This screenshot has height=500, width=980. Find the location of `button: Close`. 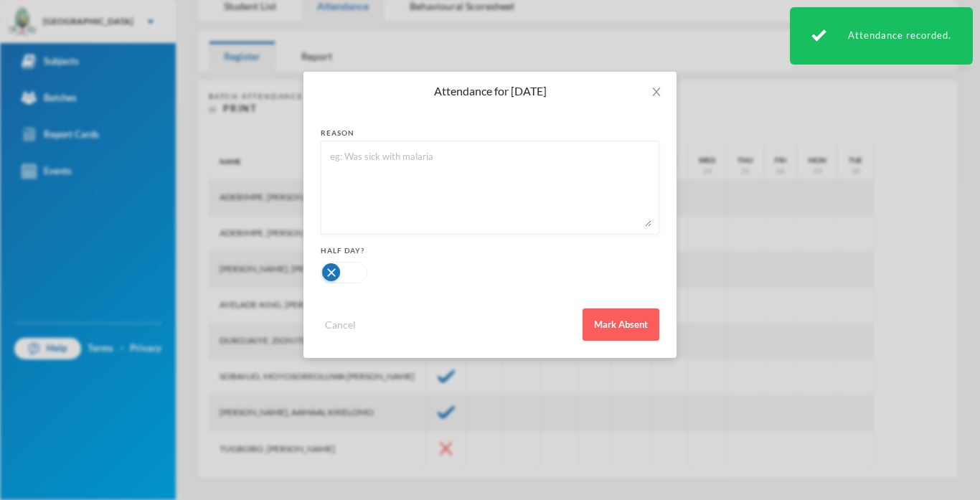

button: Close is located at coordinates (656, 91).